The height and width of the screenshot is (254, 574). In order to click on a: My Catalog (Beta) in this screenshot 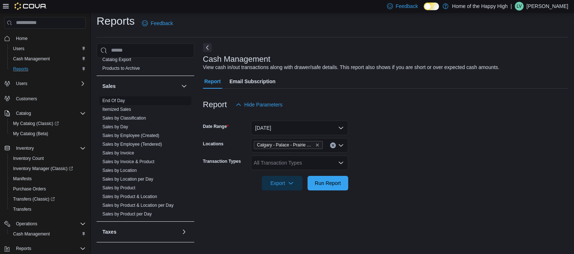, I will do `click(31, 134)`.